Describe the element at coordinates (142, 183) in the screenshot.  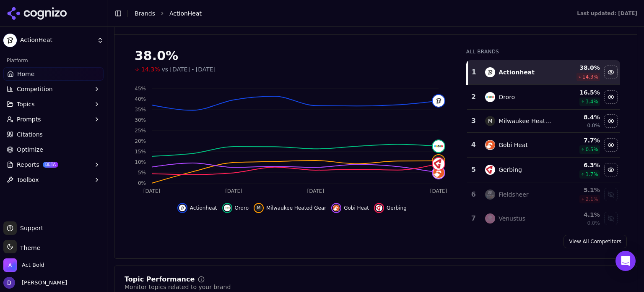
I see `tspan: 0%` at that location.